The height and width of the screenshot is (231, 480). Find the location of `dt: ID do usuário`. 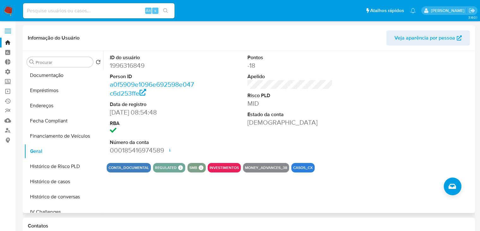

dt: ID do usuário is located at coordinates (153, 57).